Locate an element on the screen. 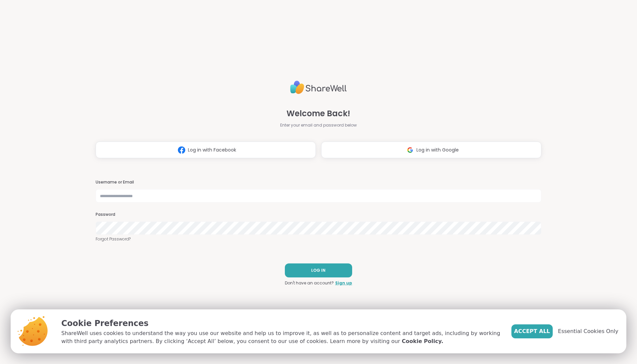  span: Essential Cookies Only is located at coordinates (588, 331).